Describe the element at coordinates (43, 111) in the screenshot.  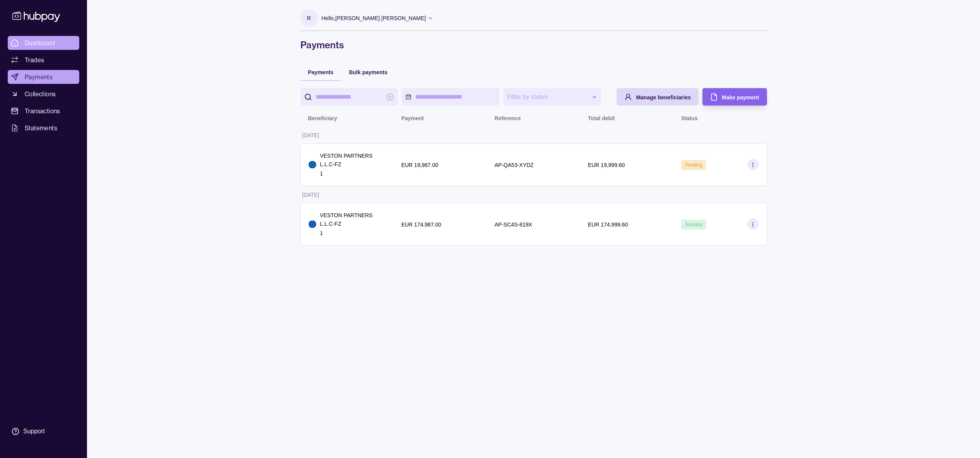
I see `a: Transactions` at that location.